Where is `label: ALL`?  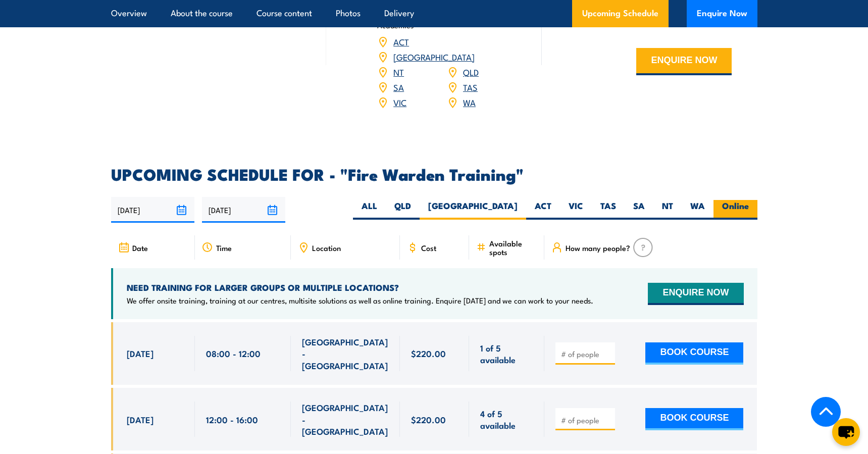
label: ALL is located at coordinates (369, 210).